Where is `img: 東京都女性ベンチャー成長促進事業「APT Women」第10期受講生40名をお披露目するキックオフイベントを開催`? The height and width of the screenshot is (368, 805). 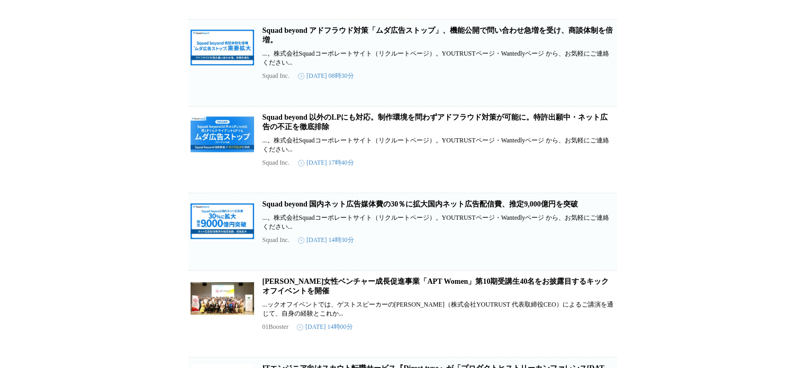
img: 東京都女性ベンチャー成長促進事業「APT Women」第10期受講生40名をお披露目するキックオフイベントを開催 is located at coordinates (222, 298).